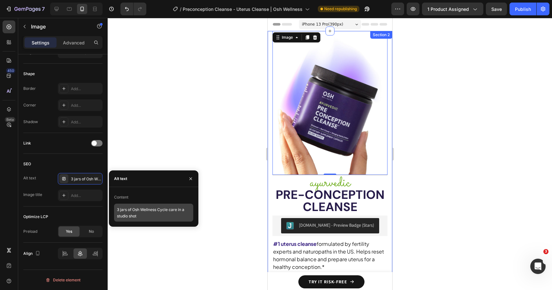 Image resolution: width=552 pixels, height=290 pixels. What do you see at coordinates (91, 231) in the screenshot?
I see `span: No` at bounding box center [91, 231].